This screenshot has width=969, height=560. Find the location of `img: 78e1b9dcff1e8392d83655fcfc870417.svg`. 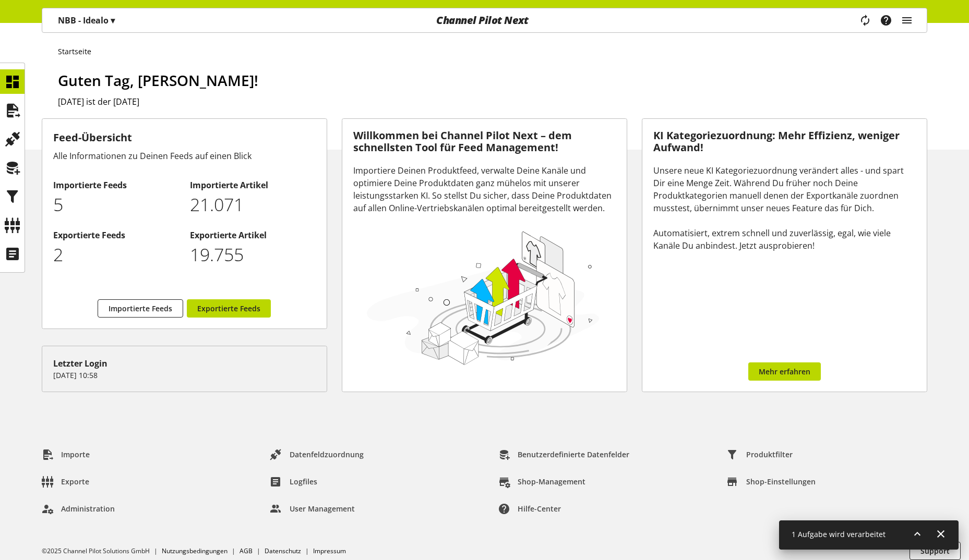

img: 78e1b9dcff1e8392d83655fcfc870417.svg is located at coordinates (483, 297).